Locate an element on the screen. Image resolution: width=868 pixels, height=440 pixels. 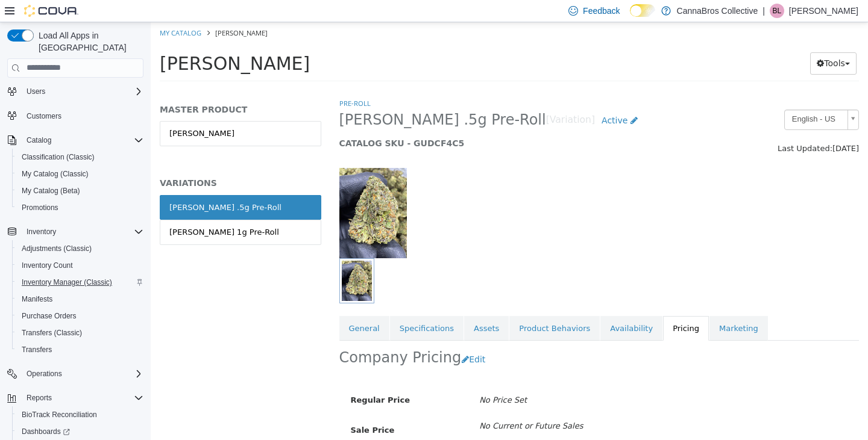
button: Manifests is located at coordinates (80, 299).